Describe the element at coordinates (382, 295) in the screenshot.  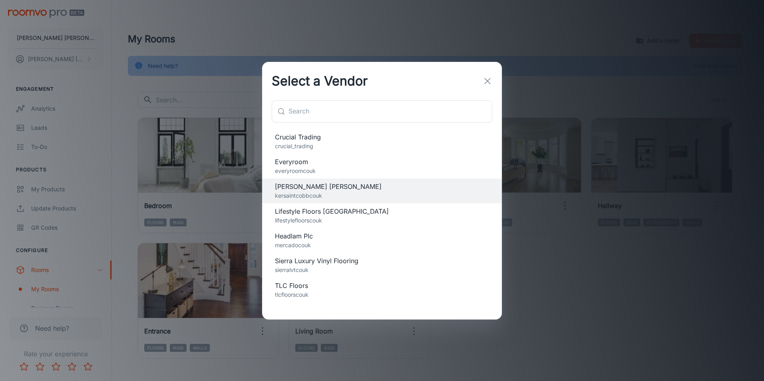
I see `p: tlcfloorscouk` at that location.